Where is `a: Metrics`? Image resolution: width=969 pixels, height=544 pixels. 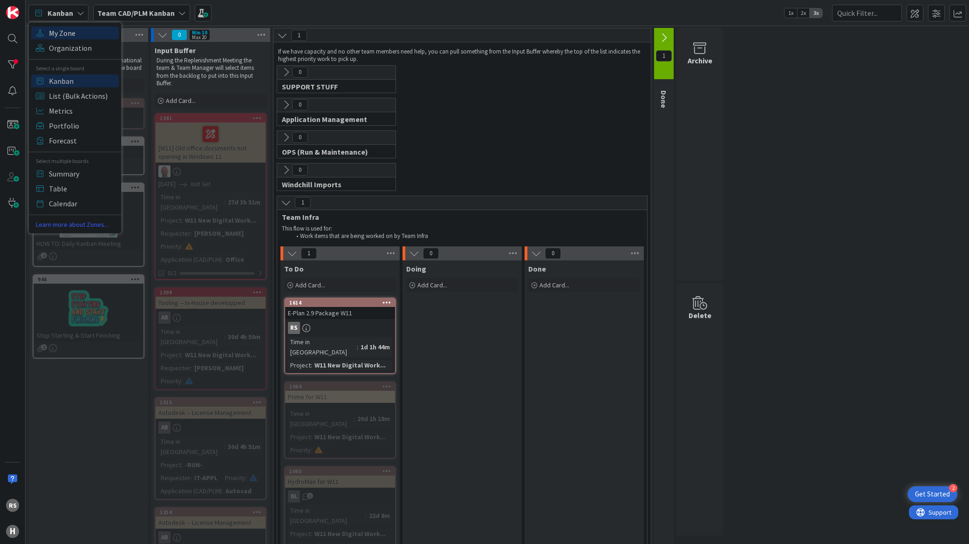
a: Metrics is located at coordinates (75, 110).